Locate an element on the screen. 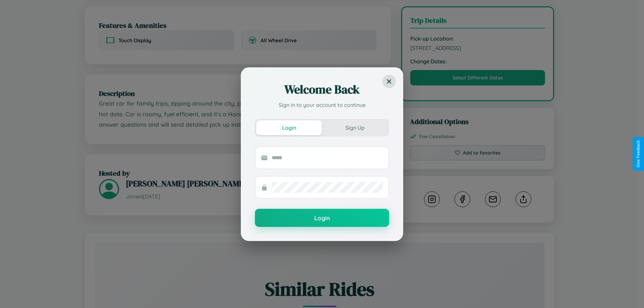 Image resolution: width=644 pixels, height=308 pixels. button: Sign Up is located at coordinates (355, 127).